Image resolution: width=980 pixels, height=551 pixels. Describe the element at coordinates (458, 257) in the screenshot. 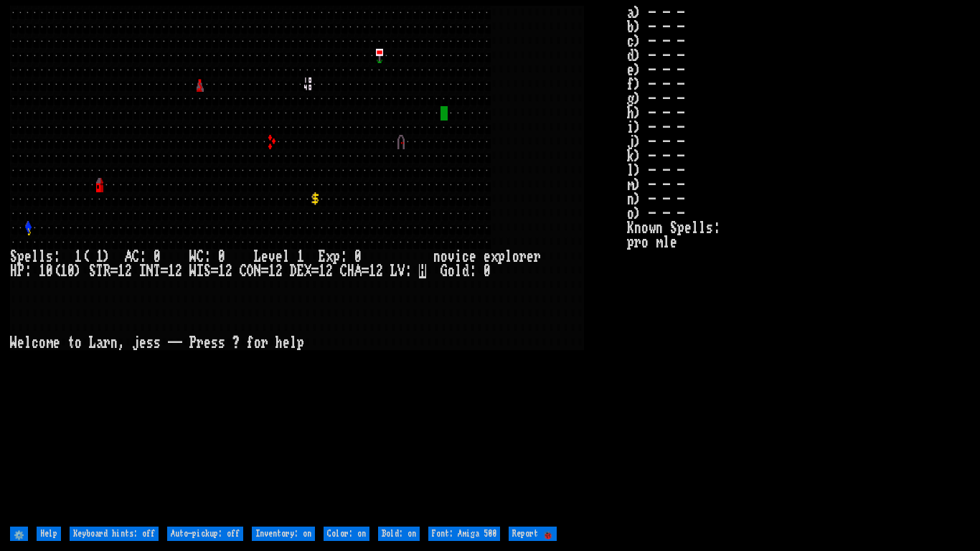

I see `div: i` at that location.